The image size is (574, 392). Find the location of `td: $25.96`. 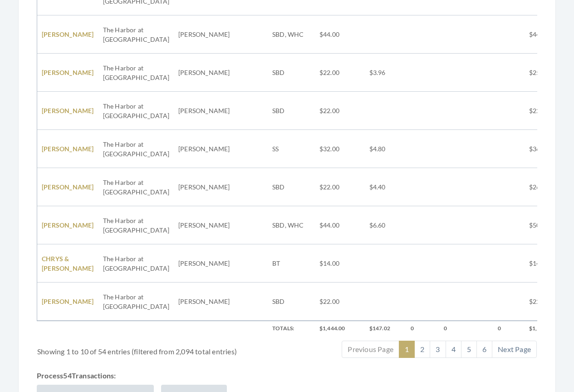

td: $25.96 is located at coordinates (544, 73).